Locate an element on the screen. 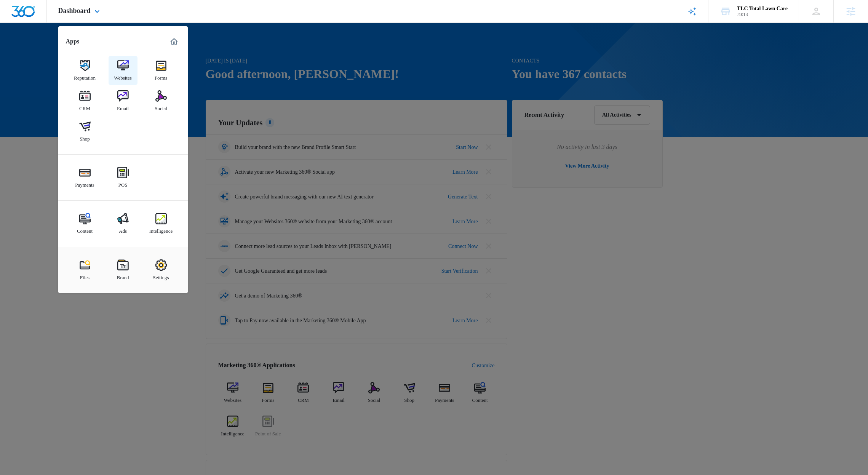 The width and height of the screenshot is (868, 475). div: POS is located at coordinates (123, 183).